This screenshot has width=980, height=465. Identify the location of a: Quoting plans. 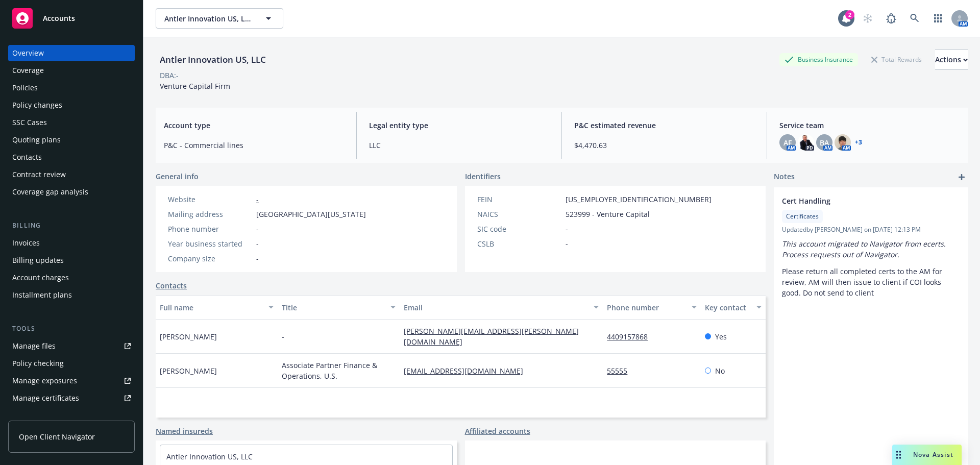
(71, 140).